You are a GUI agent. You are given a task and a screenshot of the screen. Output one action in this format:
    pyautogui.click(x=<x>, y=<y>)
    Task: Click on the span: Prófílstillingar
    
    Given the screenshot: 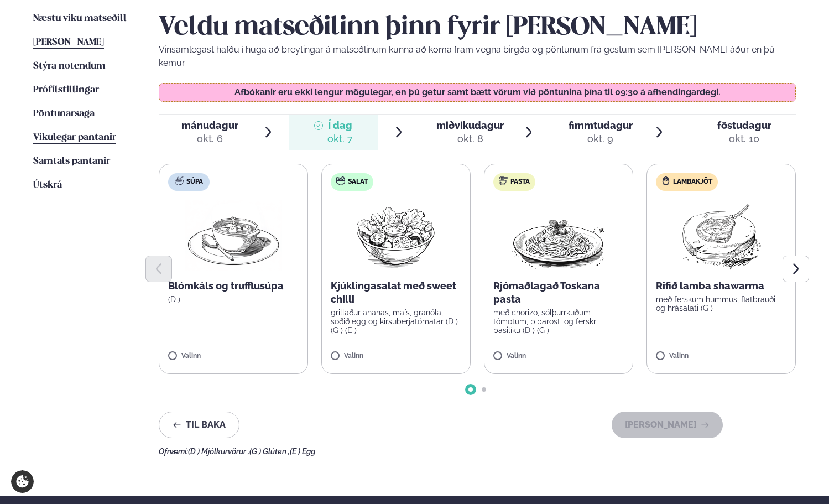 What is the action you would take?
    pyautogui.click(x=66, y=90)
    